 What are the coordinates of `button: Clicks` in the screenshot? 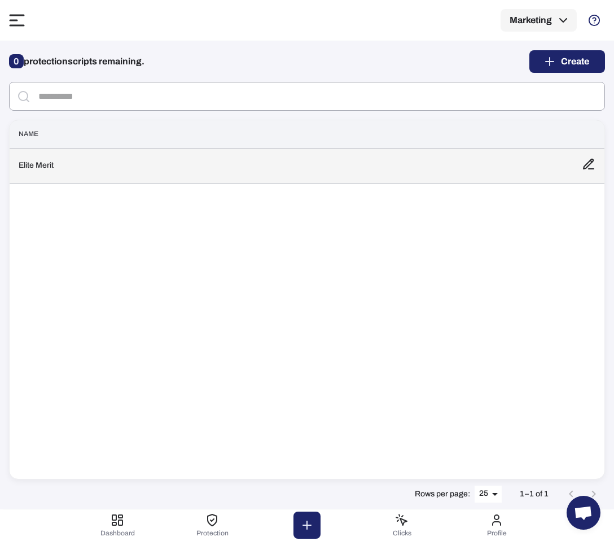 It's located at (402, 525).